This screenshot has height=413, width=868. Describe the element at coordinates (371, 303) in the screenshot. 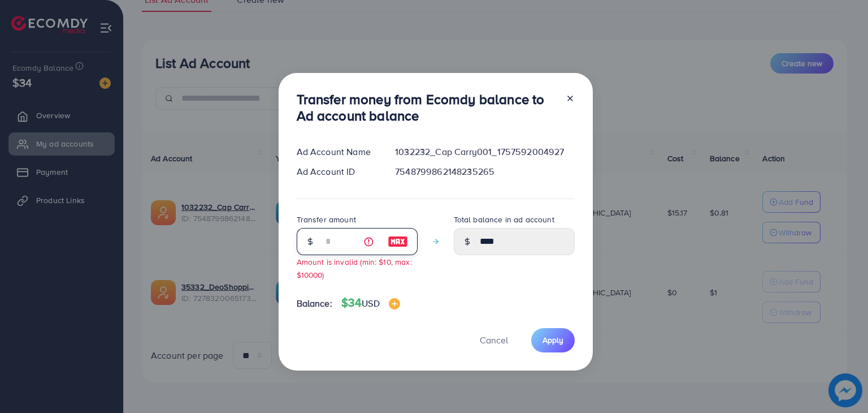

I see `h4: $34` at that location.